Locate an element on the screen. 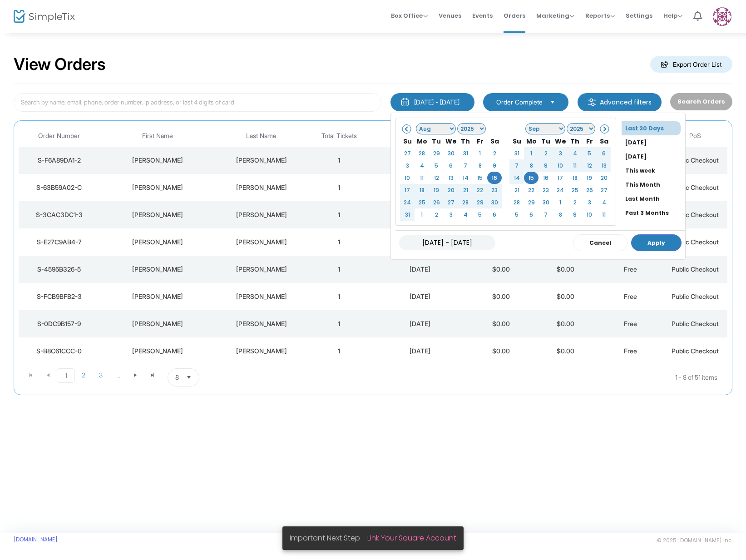 The height and width of the screenshot is (560, 746). span: Events is located at coordinates (482, 15).